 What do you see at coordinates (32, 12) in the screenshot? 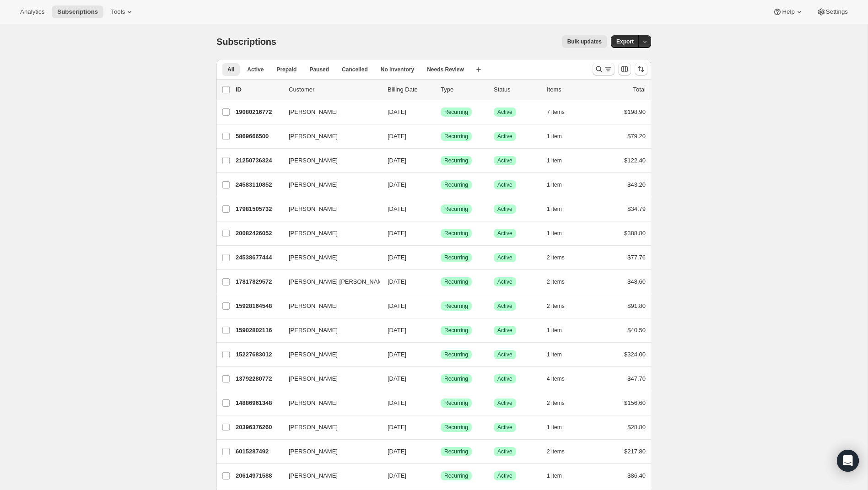
I see `button: Analytics` at bounding box center [32, 12].